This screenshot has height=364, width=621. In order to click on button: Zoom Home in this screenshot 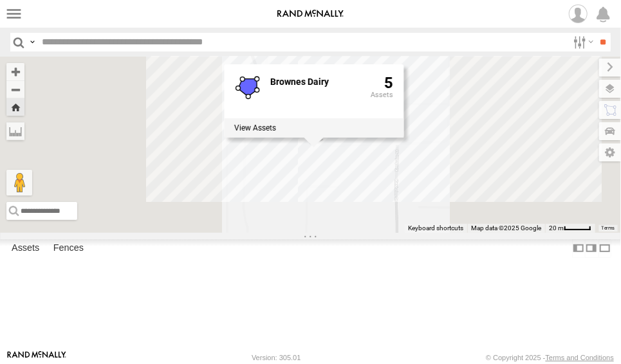, I will do `click(15, 107)`.